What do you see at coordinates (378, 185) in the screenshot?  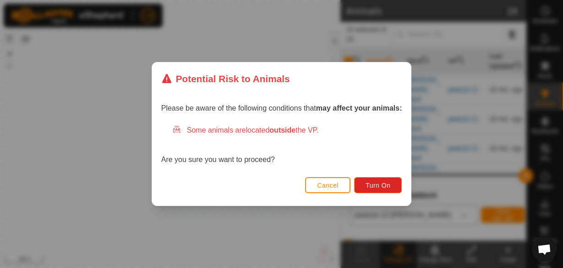 I see `button: Turn On` at bounding box center [378, 185].